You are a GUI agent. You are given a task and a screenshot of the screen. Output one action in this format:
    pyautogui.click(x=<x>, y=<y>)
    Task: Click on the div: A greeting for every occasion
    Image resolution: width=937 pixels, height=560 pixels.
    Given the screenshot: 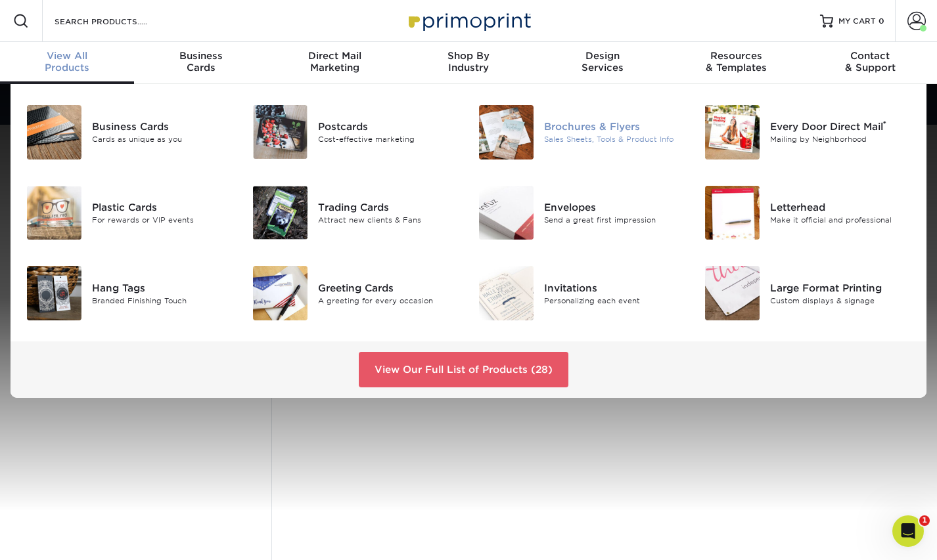 What is the action you would take?
    pyautogui.click(x=388, y=300)
    